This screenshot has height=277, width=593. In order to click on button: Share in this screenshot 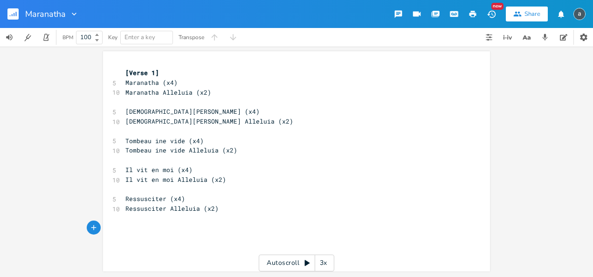, I will do `click(527, 14)`.